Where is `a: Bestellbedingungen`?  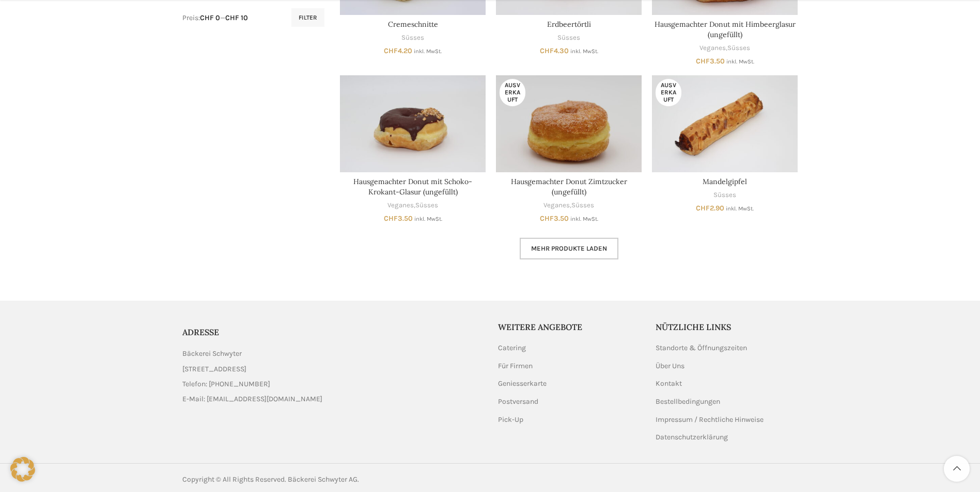 a: Bestellbedingungen is located at coordinates (688, 402).